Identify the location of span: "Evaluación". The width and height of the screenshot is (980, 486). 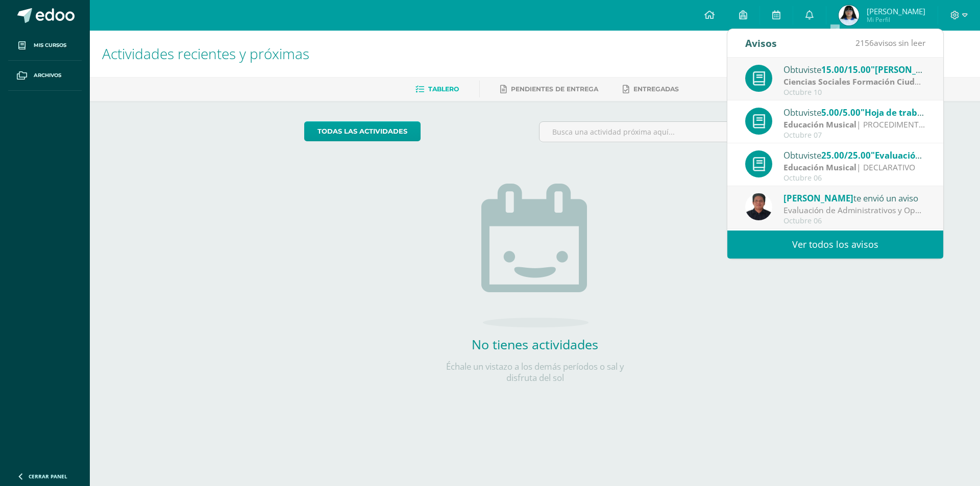
(898, 155).